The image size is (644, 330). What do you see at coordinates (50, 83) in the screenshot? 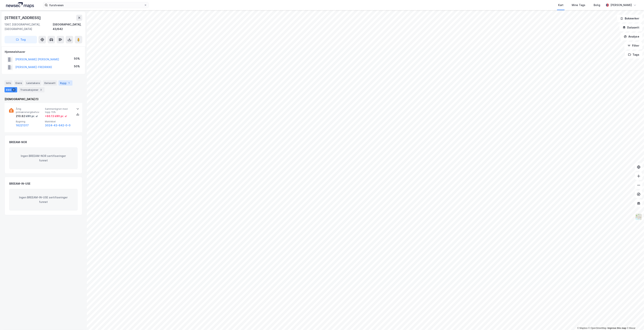
I see `div: Datasett` at bounding box center [50, 83].